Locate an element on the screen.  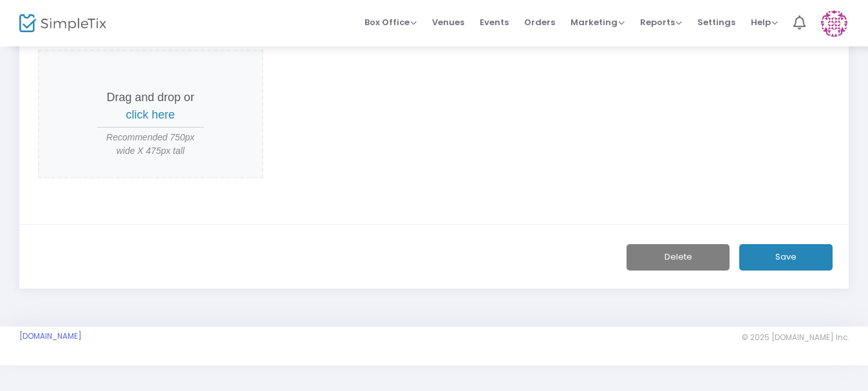
span: Settings is located at coordinates (716, 22).